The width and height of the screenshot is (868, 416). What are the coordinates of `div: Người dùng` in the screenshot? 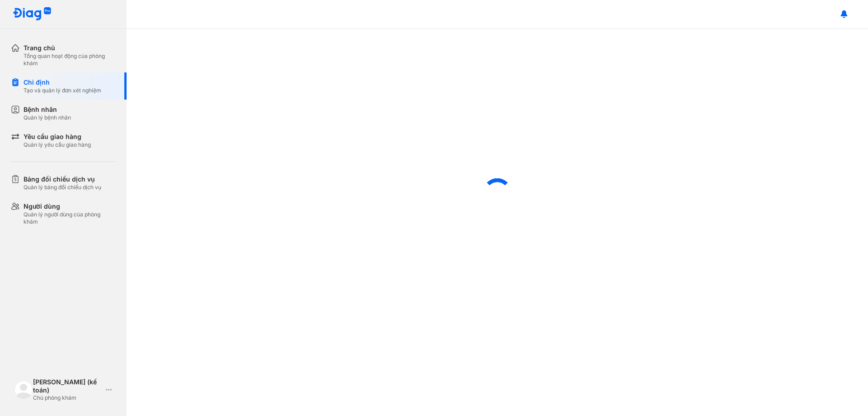 It's located at (70, 206).